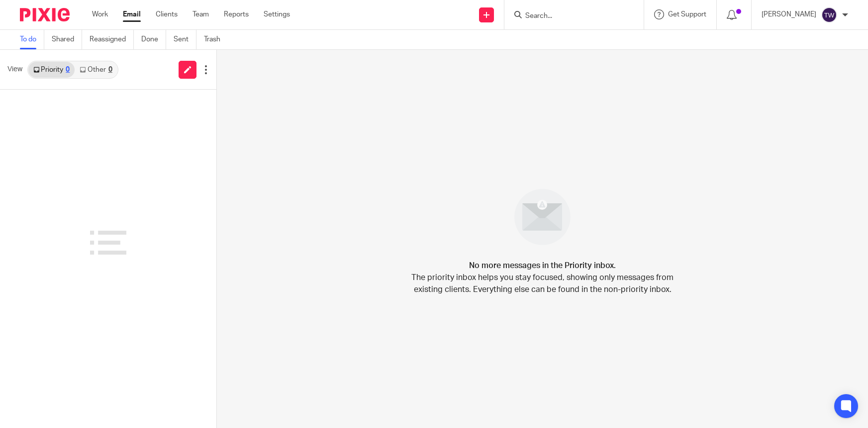 Image resolution: width=868 pixels, height=428 pixels. Describe the element at coordinates (201, 14) in the screenshot. I see `a: Team` at that location.